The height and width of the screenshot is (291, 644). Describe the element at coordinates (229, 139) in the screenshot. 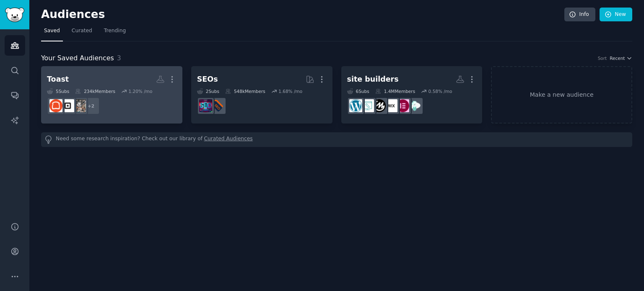

I see `a: Curated Audiences` at that location.